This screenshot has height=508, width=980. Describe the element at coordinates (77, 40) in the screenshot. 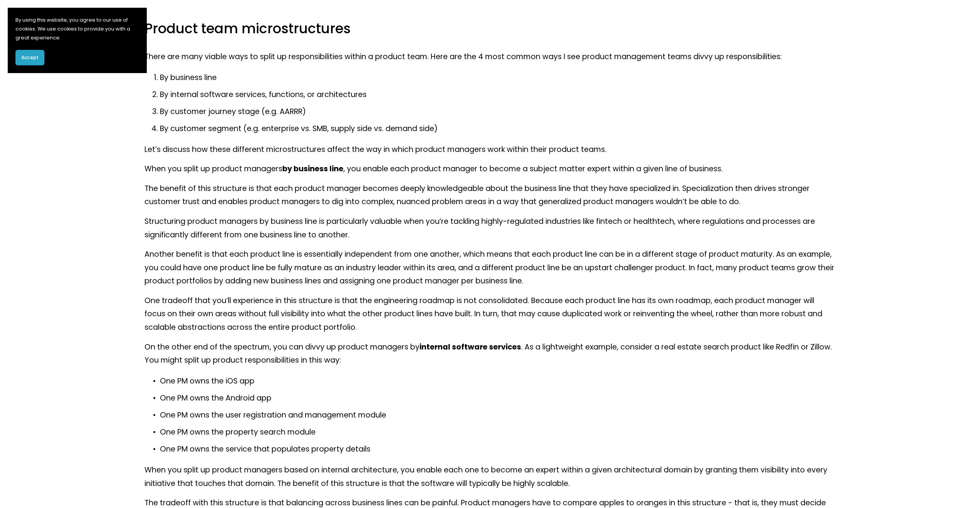

I see `section: Cookie banner` at that location.